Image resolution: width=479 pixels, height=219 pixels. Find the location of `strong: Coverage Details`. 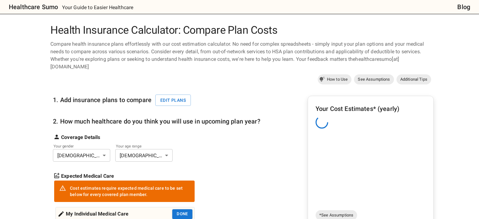

strong: Coverage Details is located at coordinates (81, 137).